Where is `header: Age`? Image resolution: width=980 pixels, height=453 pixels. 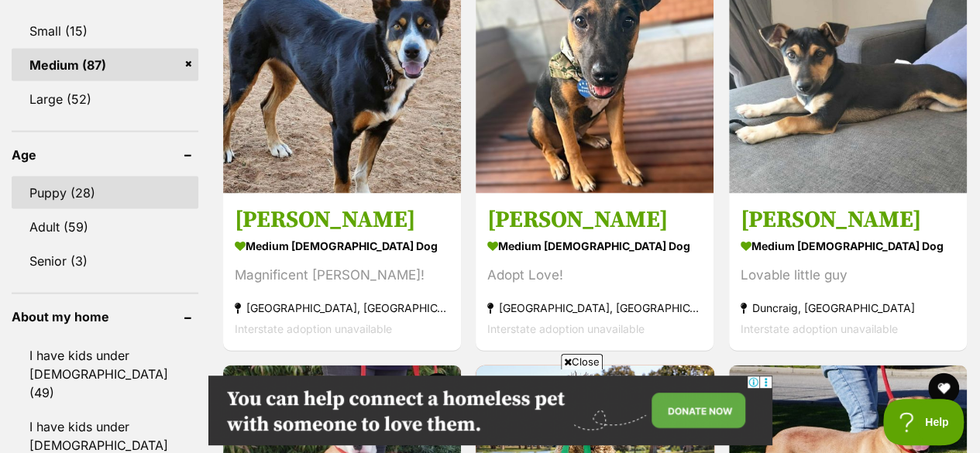
header: Age is located at coordinates (105, 155).